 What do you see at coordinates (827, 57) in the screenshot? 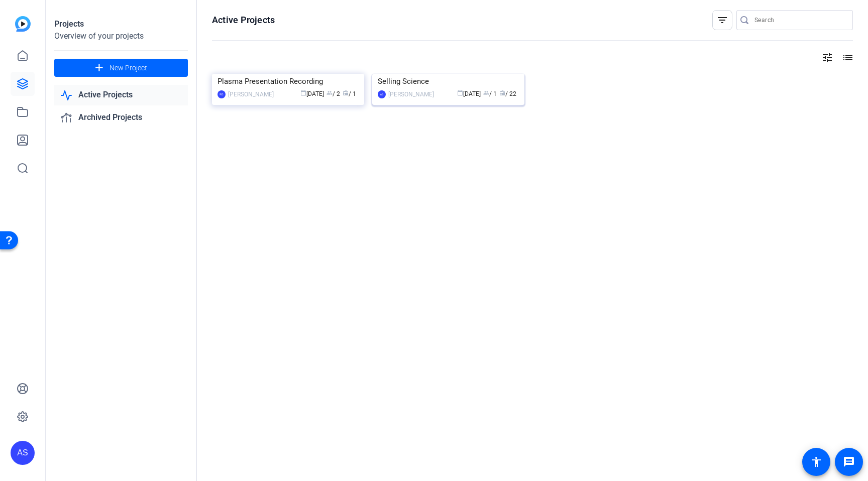
I see `mat-icon: tune` at bounding box center [827, 57].